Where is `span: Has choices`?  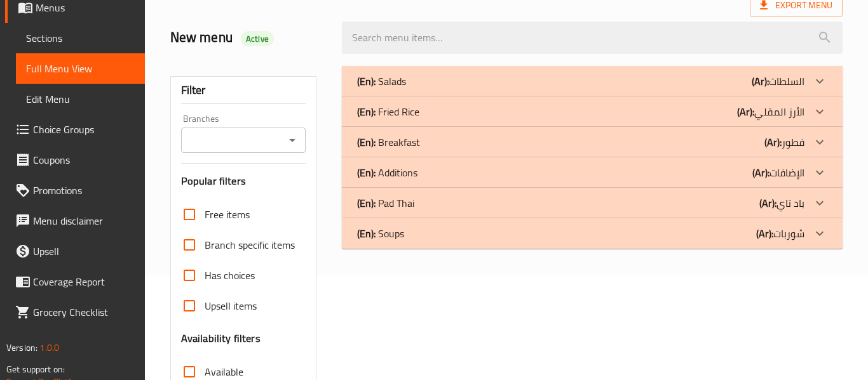 span: Has choices is located at coordinates (230, 275).